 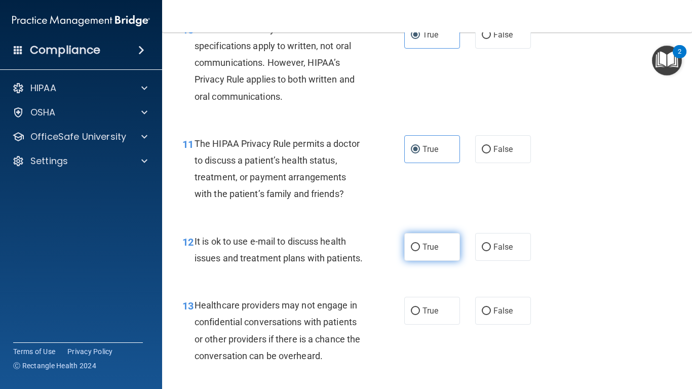 What do you see at coordinates (277, 330) in the screenshot?
I see `span: Healthcare providers may not engage in confidential conversations with patients or other provider...` at bounding box center [277, 330].